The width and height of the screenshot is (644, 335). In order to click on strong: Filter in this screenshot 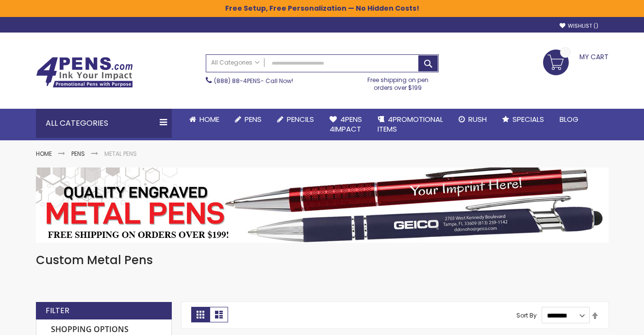, I will do `click(57, 311)`.